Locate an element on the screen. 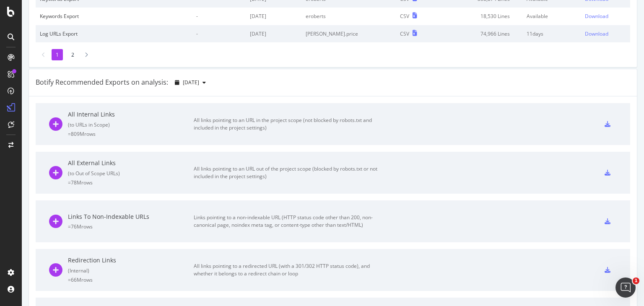 This screenshot has width=644, height=306. div: Links pointing to a non-indexable URL (HTTP status code other than 200, non-canonical page, noind... is located at coordinates (288, 221).